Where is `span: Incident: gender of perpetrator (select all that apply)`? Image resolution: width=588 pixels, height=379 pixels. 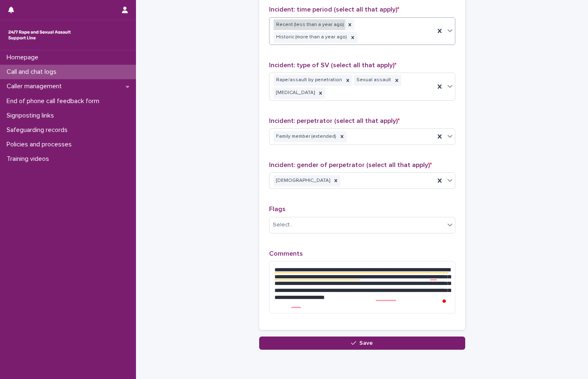 span: Incident: gender of perpetrator (select all that apply) is located at coordinates (350, 165).